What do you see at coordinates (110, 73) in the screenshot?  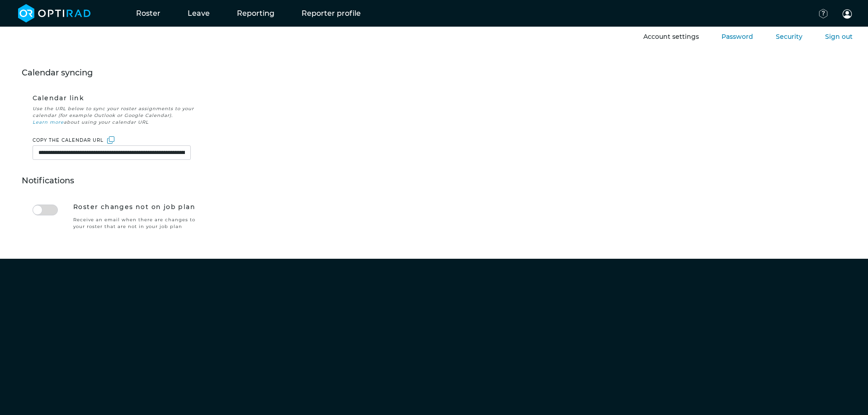 I see `h1: Calendar syncing` at bounding box center [110, 73].